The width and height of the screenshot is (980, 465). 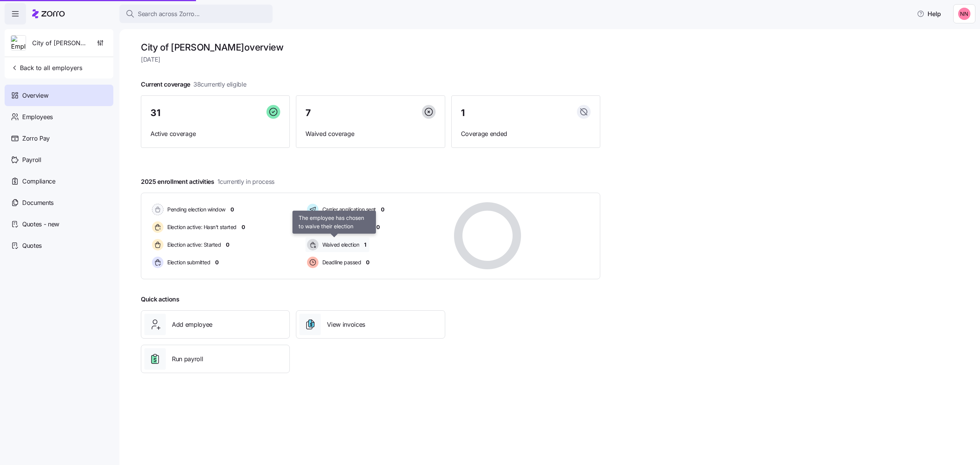 What do you see at coordinates (308, 113) in the screenshot?
I see `span: 7` at bounding box center [308, 113].